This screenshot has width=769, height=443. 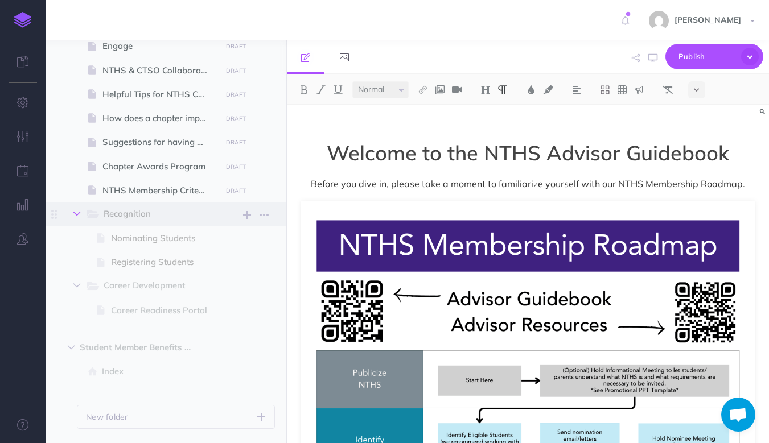 I want to click on span: Before you dive in, please take a moment to familiarize yourself with our NTHS Membership Roadmap., so click(x=528, y=184).